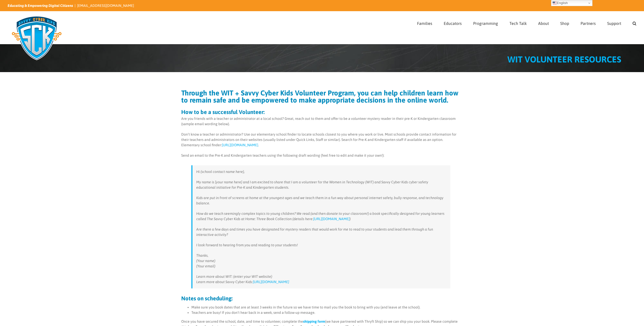 This screenshot has width=644, height=326. Describe the element at coordinates (486, 22) in the screenshot. I see `a: Programming` at that location.